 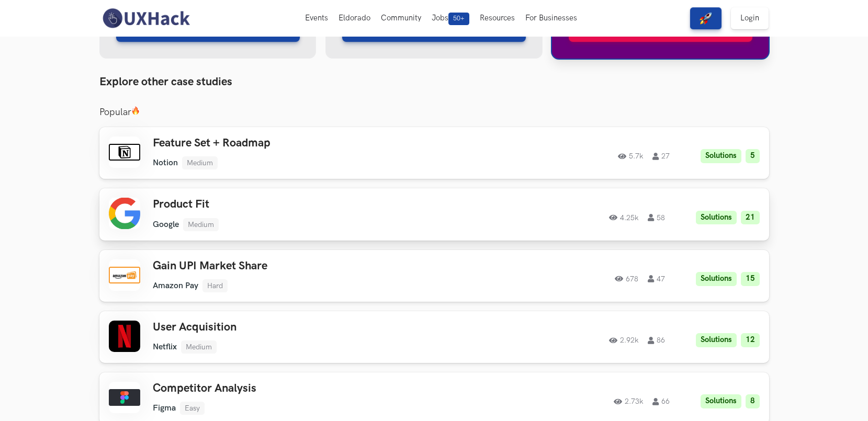 What do you see at coordinates (302, 144) in the screenshot?
I see `h3: Feature Set + Roadmap` at bounding box center [302, 144].